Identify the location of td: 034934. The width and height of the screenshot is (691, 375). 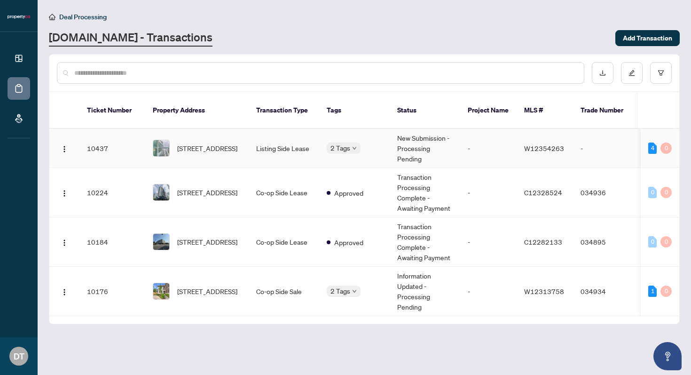
(606, 291).